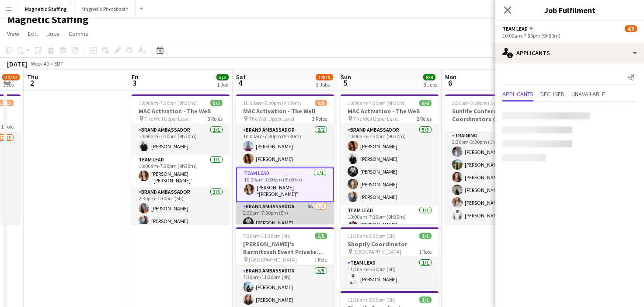 This screenshot has width=644, height=307. Describe the element at coordinates (515, 29) in the screenshot. I see `span: Team Lead` at that location.